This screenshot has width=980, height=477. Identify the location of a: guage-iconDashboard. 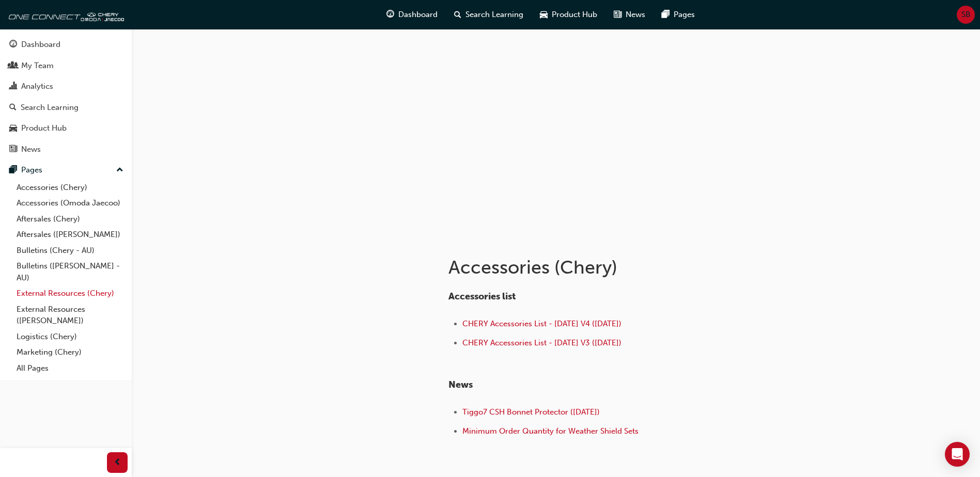
(412, 14).